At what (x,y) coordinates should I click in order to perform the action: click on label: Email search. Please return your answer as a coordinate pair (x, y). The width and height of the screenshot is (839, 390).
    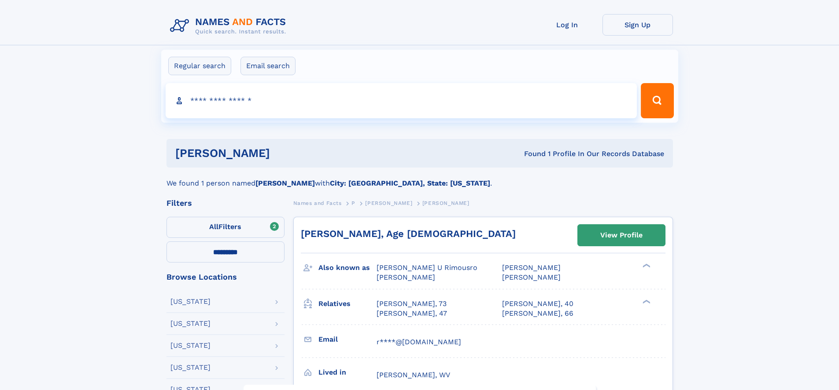
    Looking at the image, I should click on (268, 66).